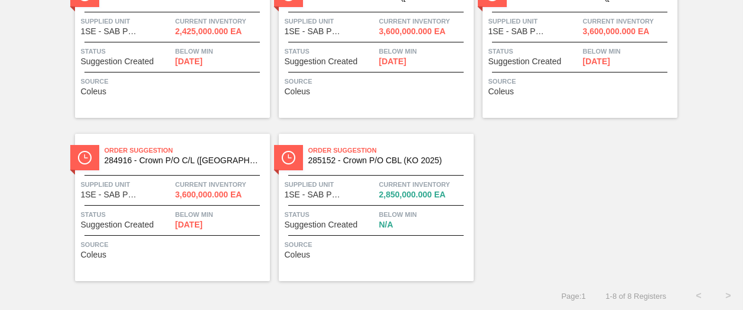  Describe the element at coordinates (386, 225) in the screenshot. I see `span: N/A` at that location.